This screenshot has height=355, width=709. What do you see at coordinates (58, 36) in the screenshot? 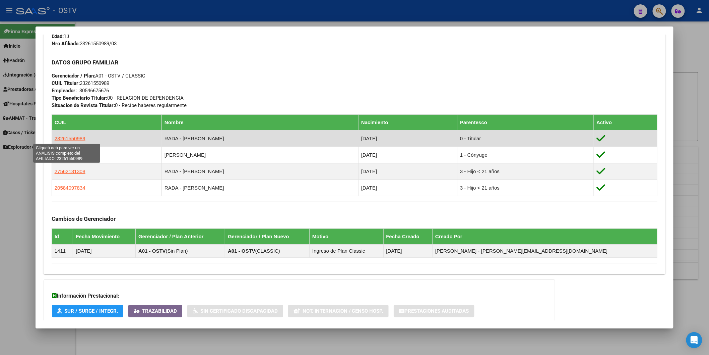
I see `strong: Edad:` at bounding box center [58, 36].